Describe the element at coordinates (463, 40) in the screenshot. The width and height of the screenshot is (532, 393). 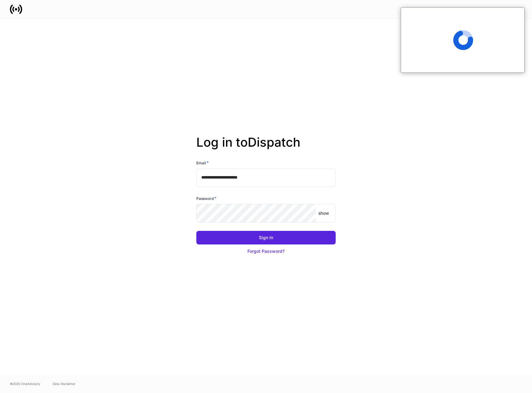
I see `span: Loading` at that location.